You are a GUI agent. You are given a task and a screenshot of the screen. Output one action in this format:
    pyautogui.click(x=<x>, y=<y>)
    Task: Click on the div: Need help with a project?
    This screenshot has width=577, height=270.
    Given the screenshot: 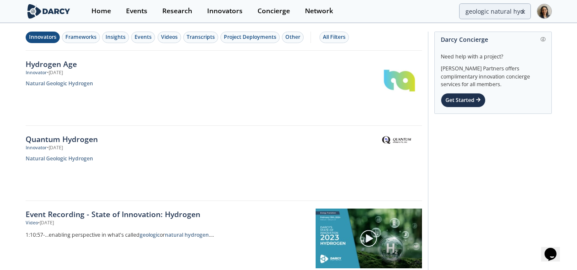 What is the action you would take?
    pyautogui.click(x=493, y=54)
    